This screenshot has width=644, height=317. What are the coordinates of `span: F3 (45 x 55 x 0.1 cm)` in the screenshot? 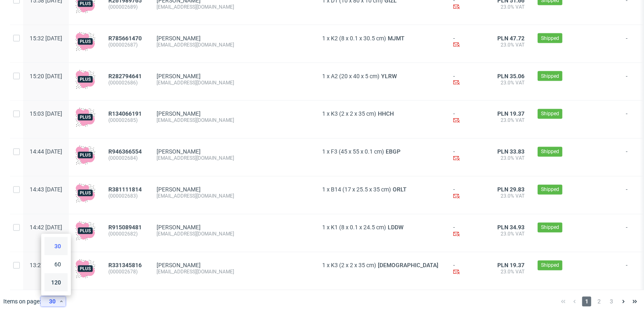 It's located at (357, 152).